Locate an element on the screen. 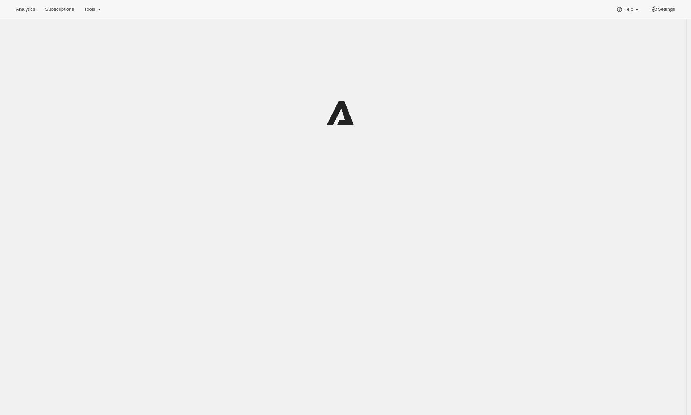 This screenshot has width=691, height=415. button: Tools is located at coordinates (93, 9).